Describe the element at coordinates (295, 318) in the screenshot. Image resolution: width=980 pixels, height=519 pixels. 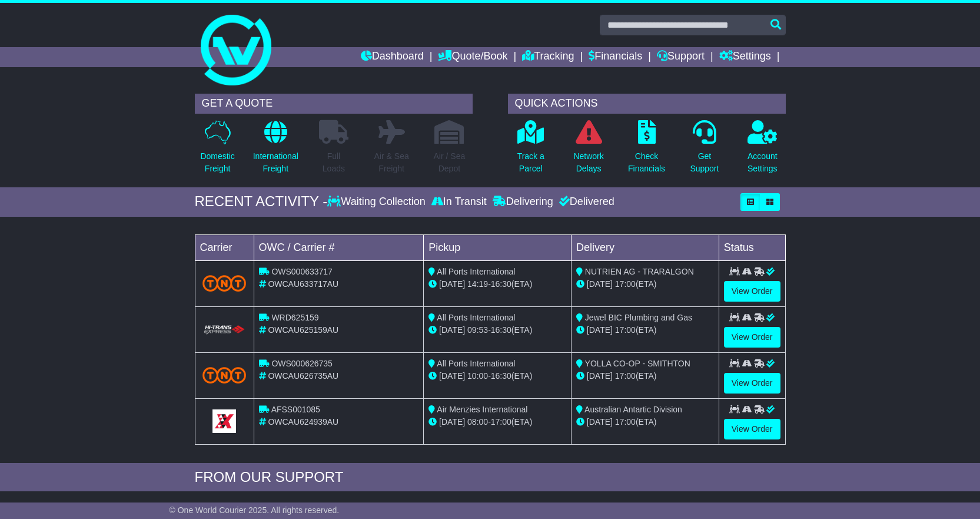
I see `span: WRD625159` at that location.